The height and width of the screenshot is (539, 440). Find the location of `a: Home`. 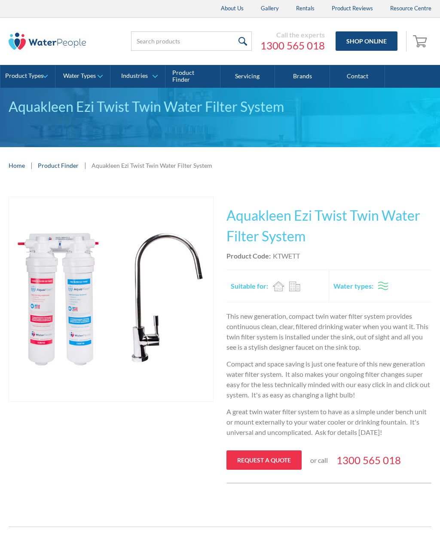

a: Home is located at coordinates (17, 165).